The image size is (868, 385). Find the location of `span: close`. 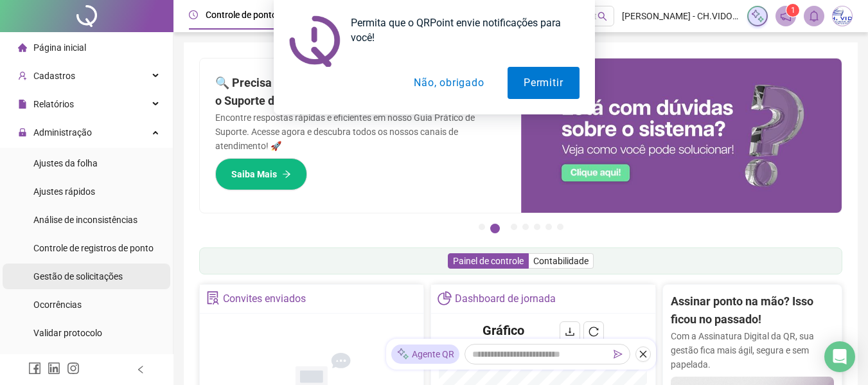

span: close is located at coordinates (643, 354).